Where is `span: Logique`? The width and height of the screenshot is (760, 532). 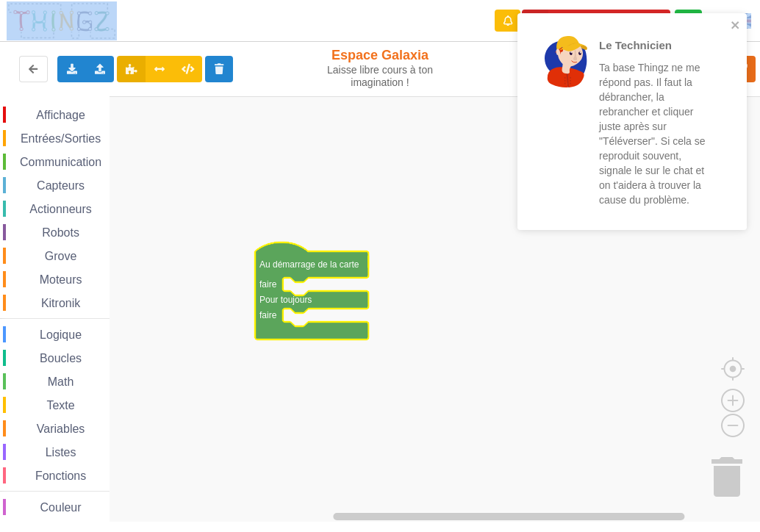 span: Logique is located at coordinates (60, 335).